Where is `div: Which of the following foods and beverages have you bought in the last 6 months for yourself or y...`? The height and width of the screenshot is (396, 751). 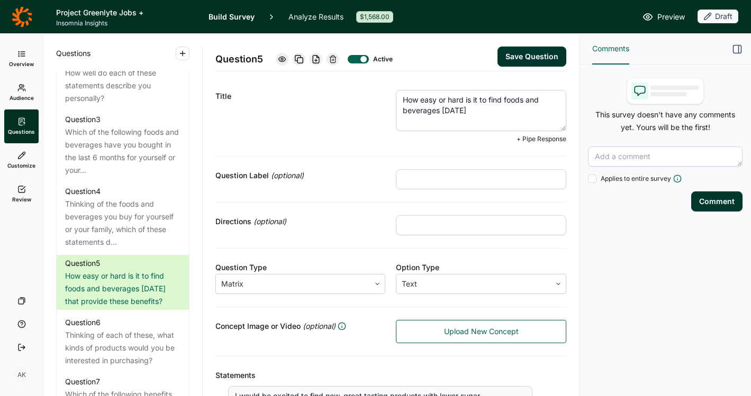
div: Which of the following foods and beverages have you bought in the last 6 months for yourself or y... is located at coordinates (123, 151).